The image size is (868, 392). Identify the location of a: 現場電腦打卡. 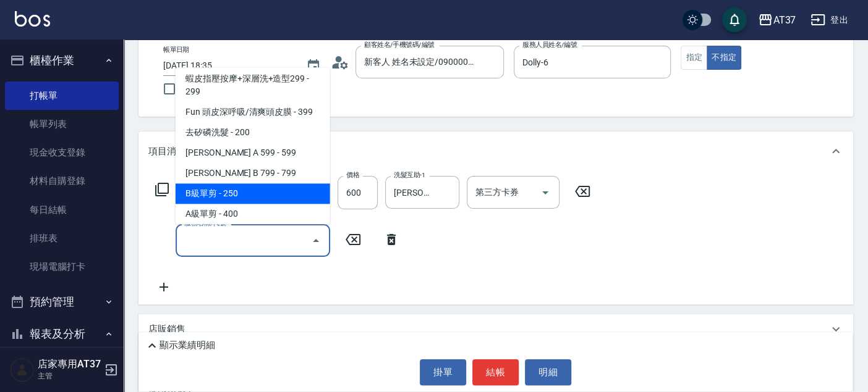
(62, 267).